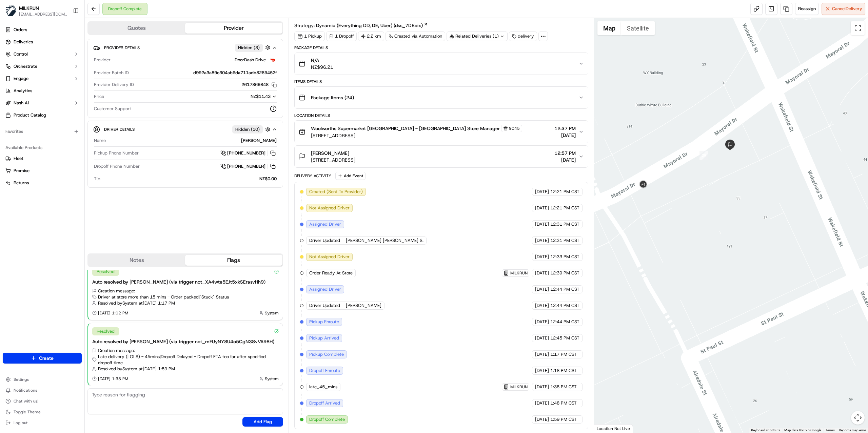 The width and height of the screenshot is (868, 433). What do you see at coordinates (42, 103) in the screenshot?
I see `button: Nash AI` at bounding box center [42, 103].